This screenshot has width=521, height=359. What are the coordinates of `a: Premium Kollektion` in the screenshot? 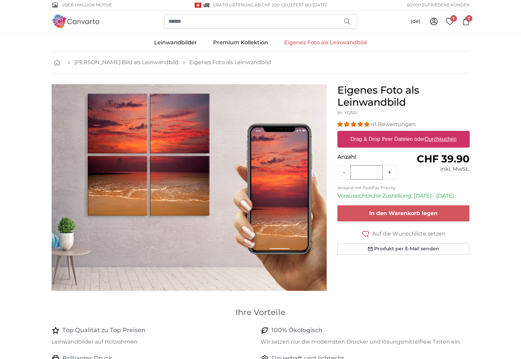 It's located at (241, 43).